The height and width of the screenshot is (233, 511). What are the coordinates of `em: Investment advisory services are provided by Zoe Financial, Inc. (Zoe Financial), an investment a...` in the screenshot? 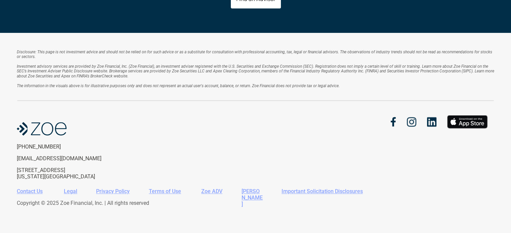 It's located at (256, 71).